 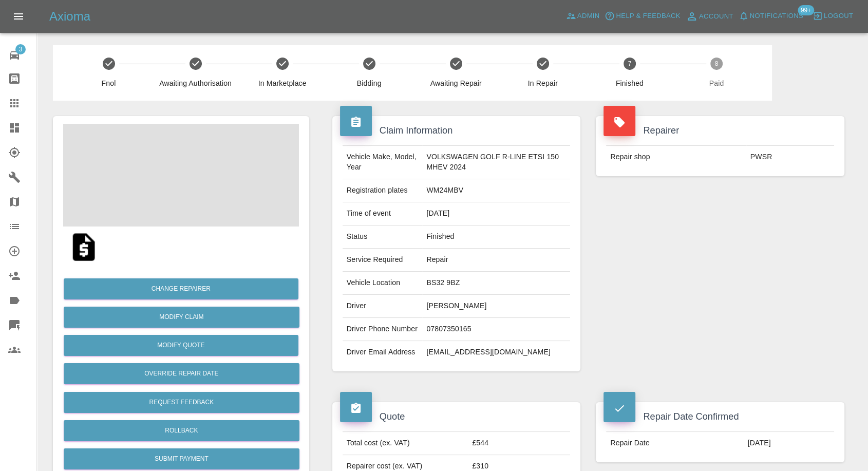 What do you see at coordinates (21, 50) in the screenshot?
I see `span: 3` at bounding box center [21, 50].